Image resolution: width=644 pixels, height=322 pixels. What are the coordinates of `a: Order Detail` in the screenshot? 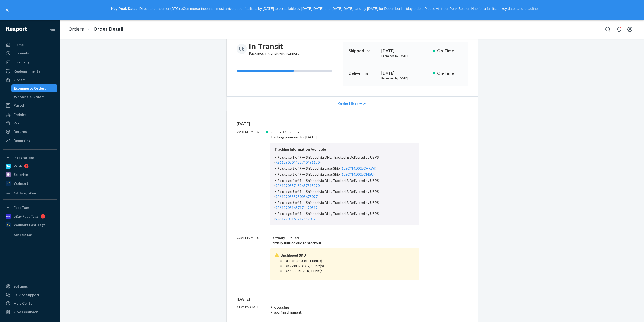 It's located at (108, 30).